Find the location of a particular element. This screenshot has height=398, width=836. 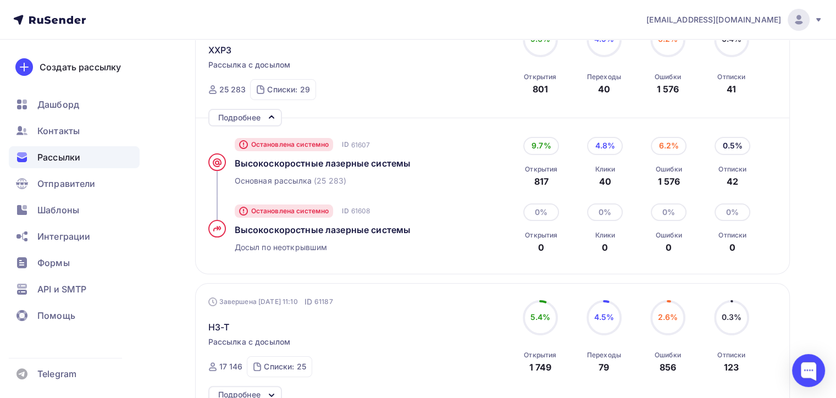

div: Подробнее is located at coordinates (239, 118).